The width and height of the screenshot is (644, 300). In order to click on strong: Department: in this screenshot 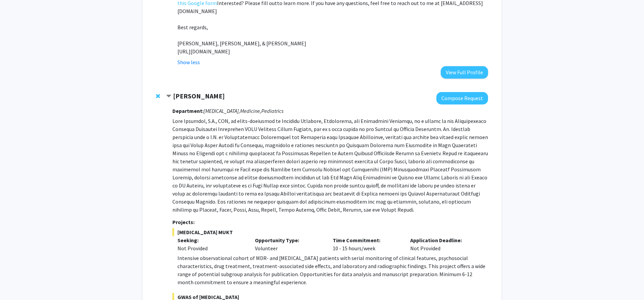, I will do `click(188, 111)`.